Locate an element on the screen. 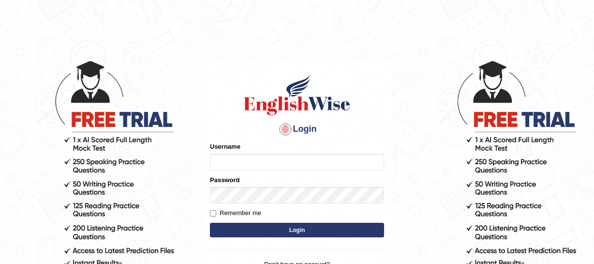  img: Logo of English Wise sign in for intelligent practice with AI is located at coordinates (297, 95).